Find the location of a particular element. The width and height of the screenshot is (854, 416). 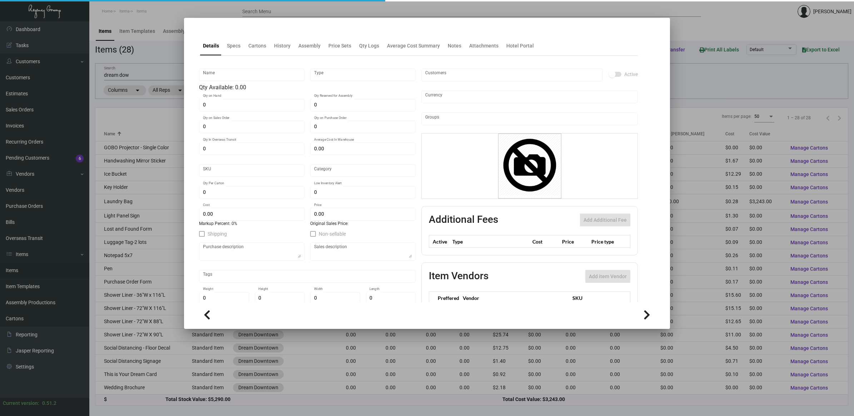

th: Price type is located at coordinates (605, 241).